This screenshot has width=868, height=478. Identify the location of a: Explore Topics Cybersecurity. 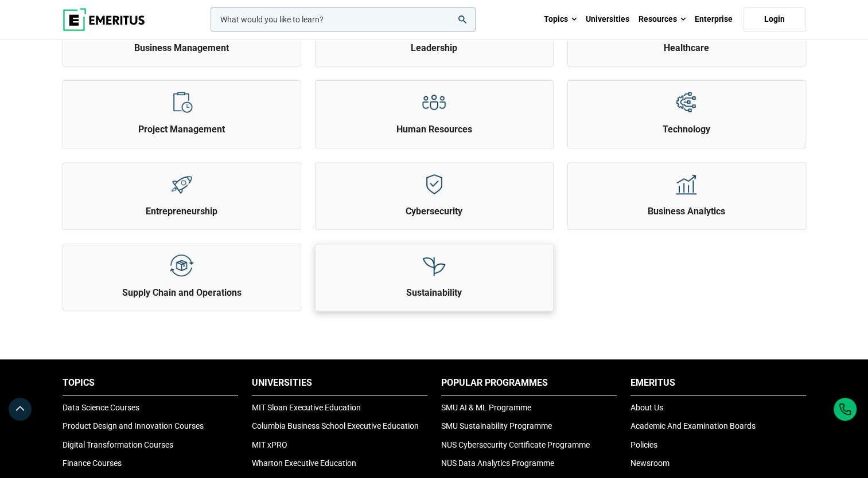
(434, 190).